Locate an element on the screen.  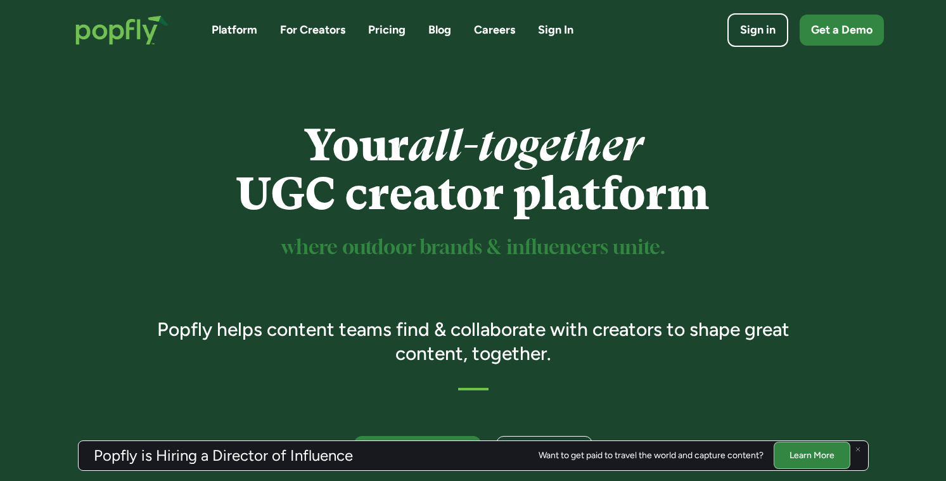
a: Platform is located at coordinates (234, 30).